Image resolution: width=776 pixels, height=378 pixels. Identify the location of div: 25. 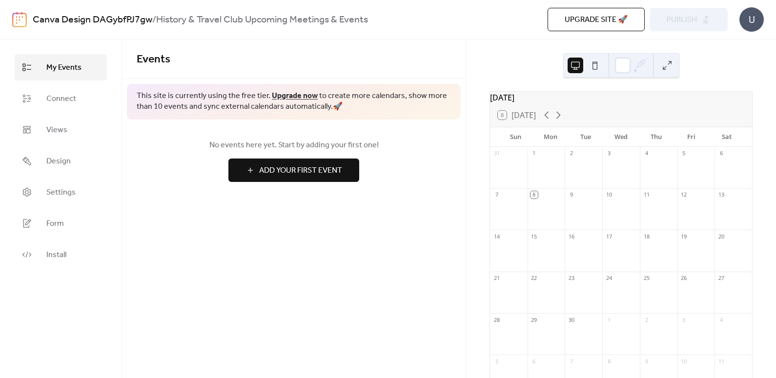
(646, 278).